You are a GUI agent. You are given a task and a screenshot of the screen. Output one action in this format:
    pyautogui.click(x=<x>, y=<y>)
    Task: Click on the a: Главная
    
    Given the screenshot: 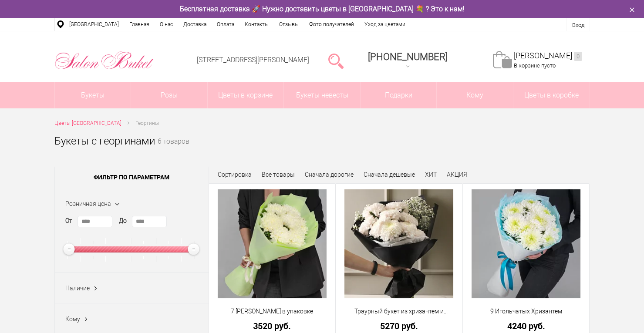 What is the action you would take?
    pyautogui.click(x=140, y=24)
    